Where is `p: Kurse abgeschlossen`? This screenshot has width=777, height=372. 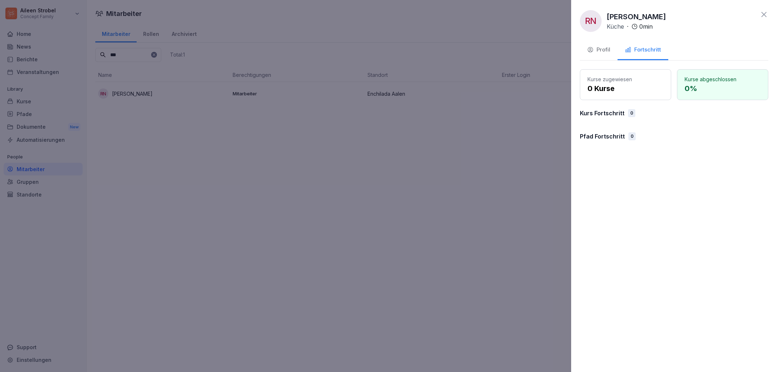
p: Kurse abgeschlossen is located at coordinates (723, 79).